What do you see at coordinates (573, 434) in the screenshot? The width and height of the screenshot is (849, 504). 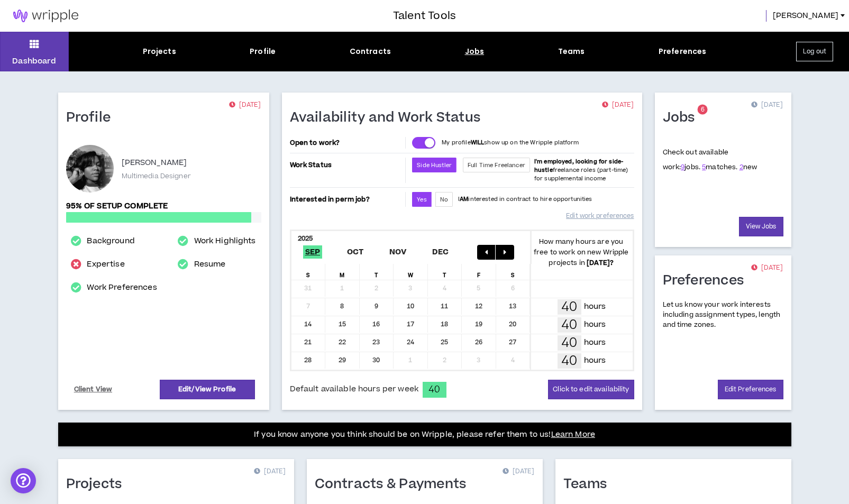 I see `a: Learn More` at bounding box center [573, 434].